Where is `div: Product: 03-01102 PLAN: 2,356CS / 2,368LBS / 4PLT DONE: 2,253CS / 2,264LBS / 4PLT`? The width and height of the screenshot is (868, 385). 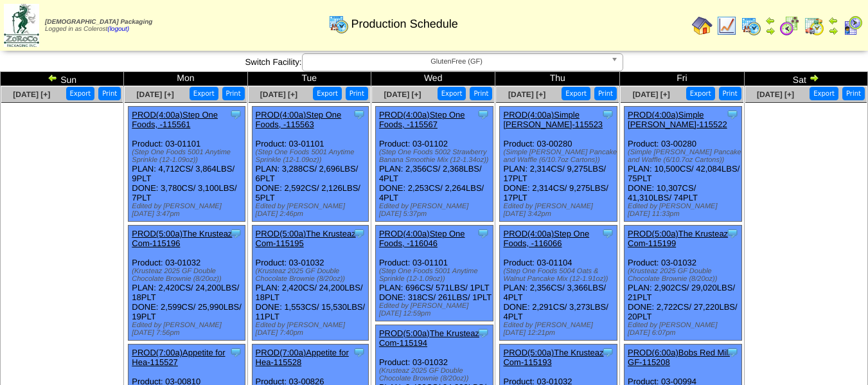
div: Product: 03-01102 PLAN: 2,356CS / 2,368LBS / 4PLT DONE: 2,253CS / 2,264LBS / 4PLT is located at coordinates (434, 164).